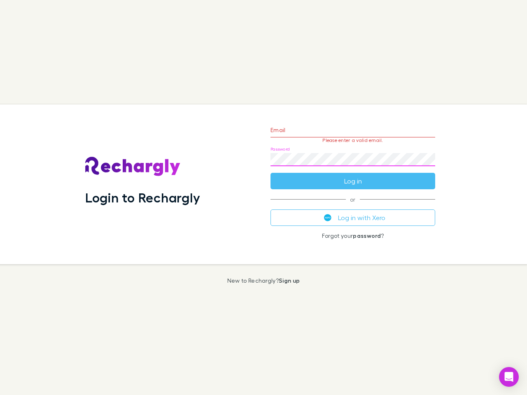  What do you see at coordinates (280, 149) in the screenshot?
I see `label: Password` at bounding box center [280, 149].